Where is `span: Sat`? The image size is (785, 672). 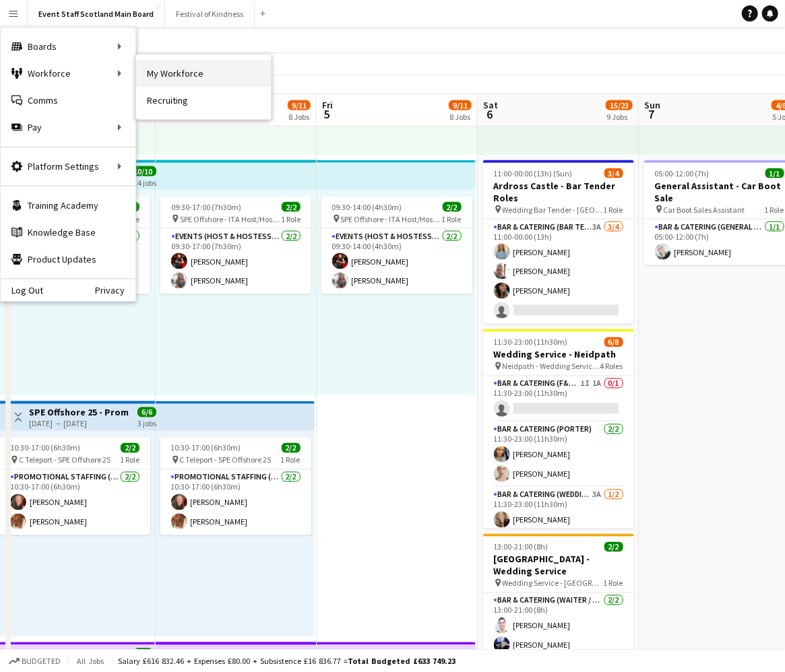 span: Sat is located at coordinates (491, 105).